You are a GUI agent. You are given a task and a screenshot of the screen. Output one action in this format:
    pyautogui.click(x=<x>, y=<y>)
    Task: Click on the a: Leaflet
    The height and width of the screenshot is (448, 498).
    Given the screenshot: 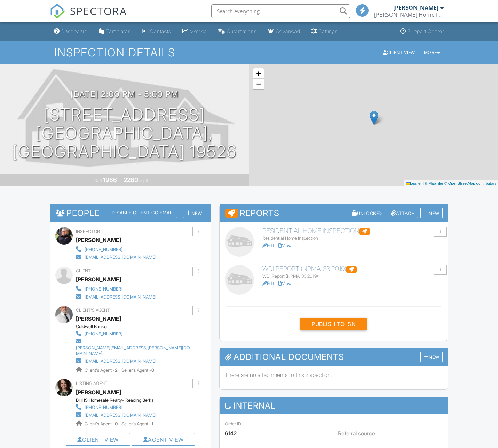 What is the action you would take?
    pyautogui.click(x=413, y=183)
    